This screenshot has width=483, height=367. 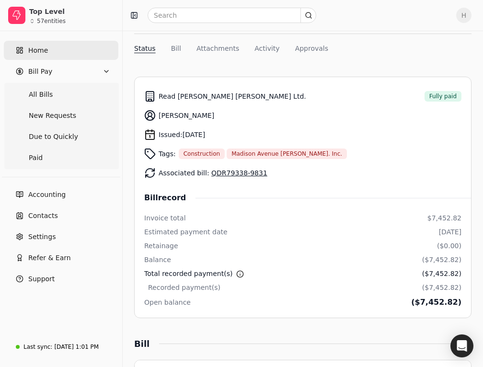 I want to click on div: 57 entities, so click(x=51, y=21).